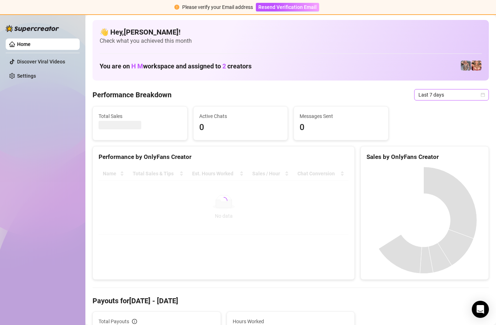 This screenshot has width=496, height=325. I want to click on span: info-circle, so click(135, 321).